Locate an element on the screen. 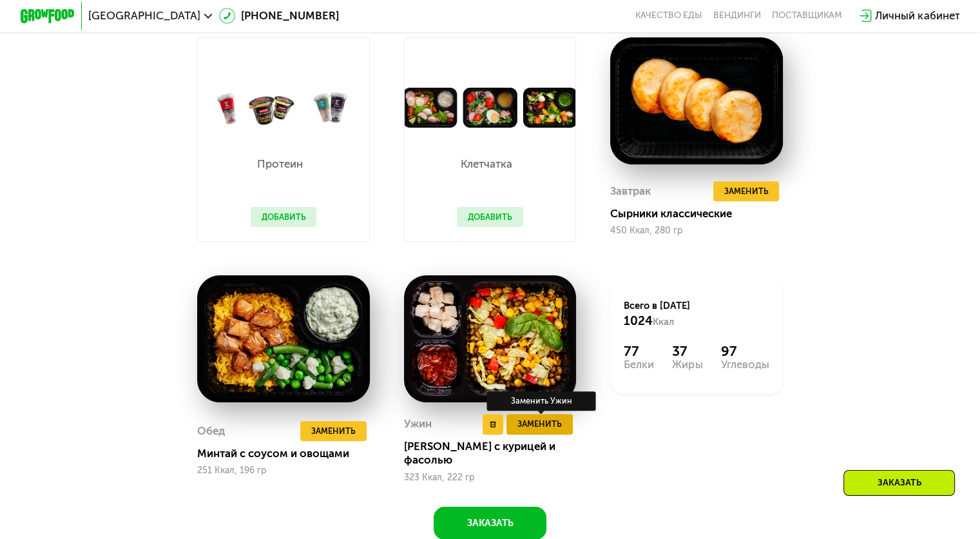  span: Ккал is located at coordinates (664, 321).